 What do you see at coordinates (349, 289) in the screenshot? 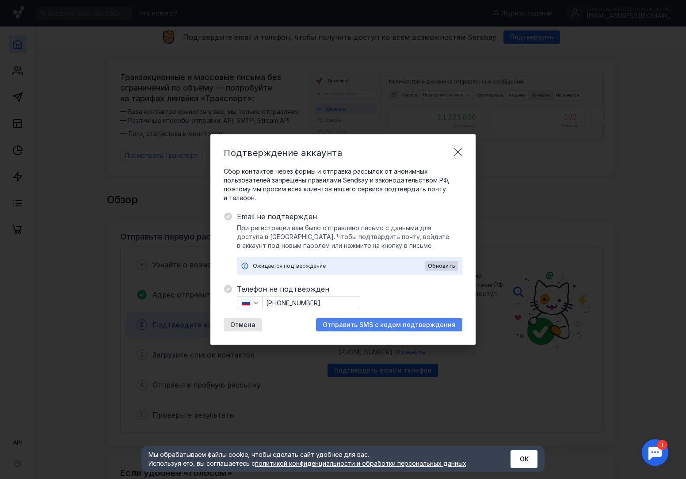
I see `span: Телефон не подтвержден` at bounding box center [349, 289].